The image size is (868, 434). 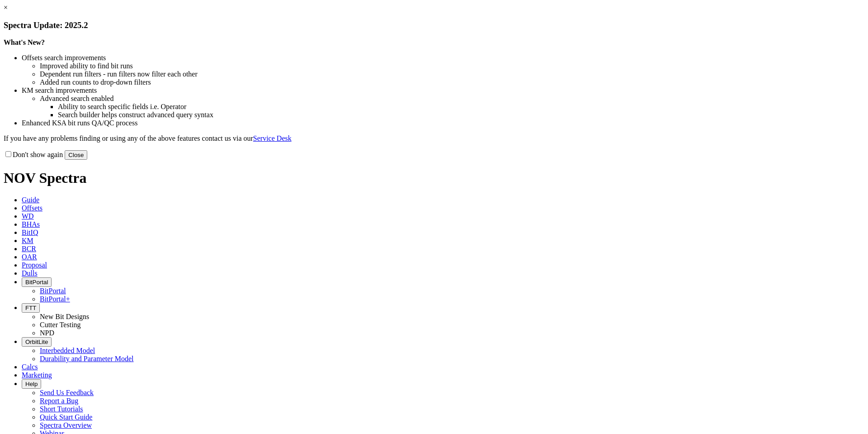 I want to click on li: Enhanced KSA bit runs QA/QC process, so click(x=443, y=123).